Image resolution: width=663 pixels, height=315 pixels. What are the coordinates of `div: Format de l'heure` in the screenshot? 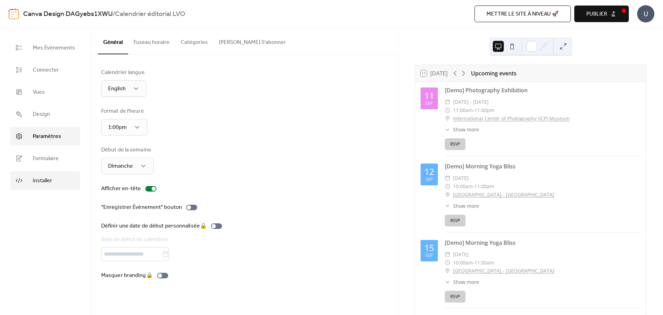 It's located at (124, 111).